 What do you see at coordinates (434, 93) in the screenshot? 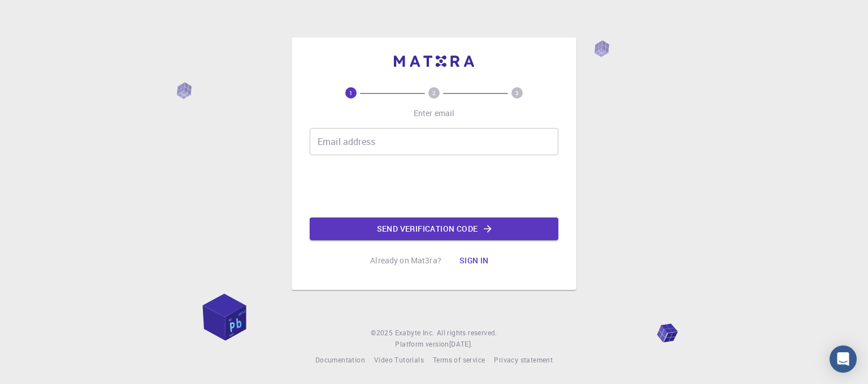
I see `text: 2` at bounding box center [434, 93].